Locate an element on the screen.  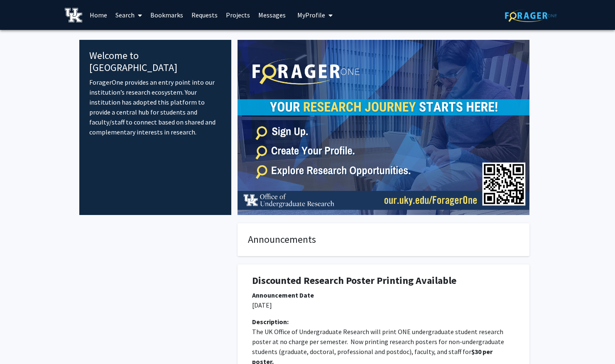
img: ForagerOne Logo is located at coordinates (530, 15).